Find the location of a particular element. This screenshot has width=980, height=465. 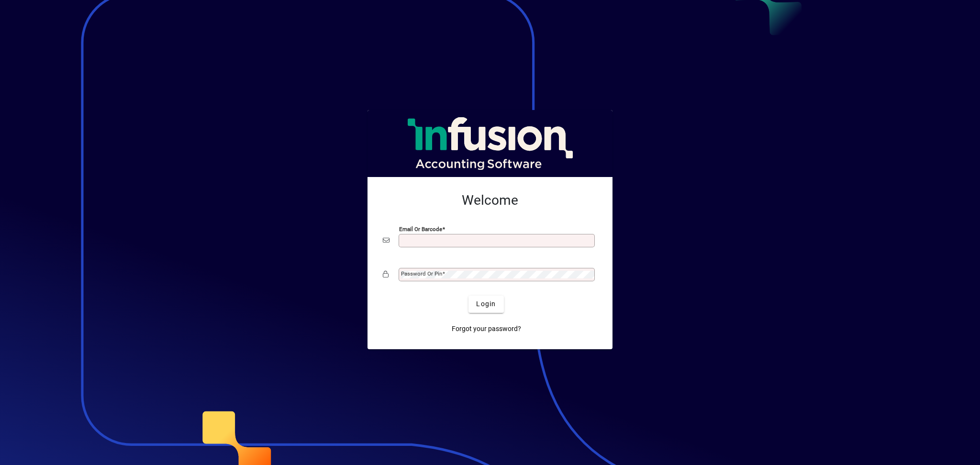

a: Forgot your password? is located at coordinates (486, 329).